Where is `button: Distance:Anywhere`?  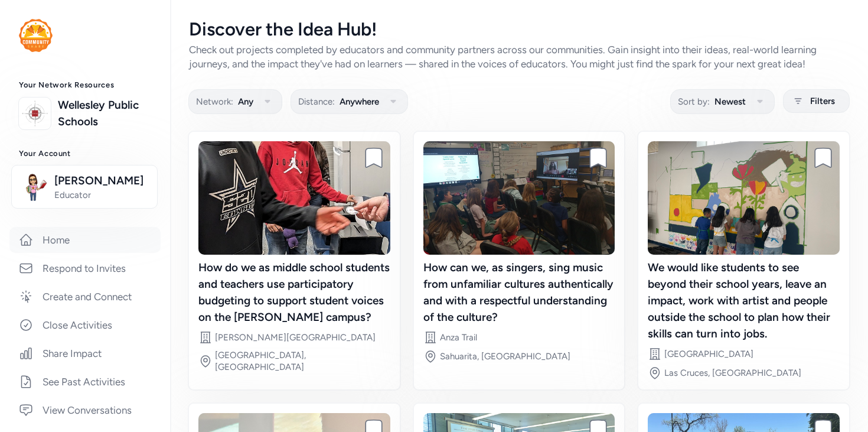 button: Distance:Anywhere is located at coordinates (349, 102).